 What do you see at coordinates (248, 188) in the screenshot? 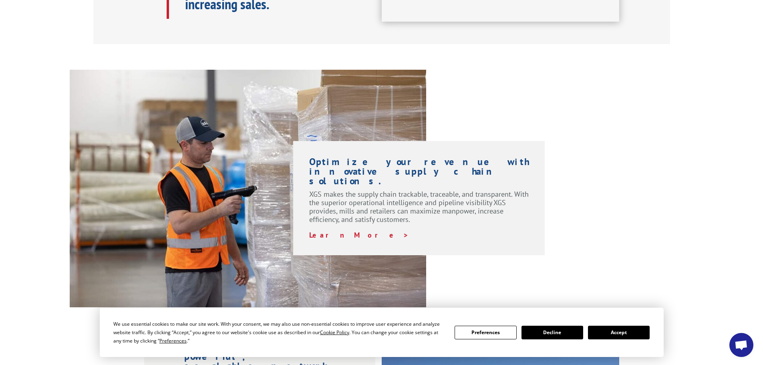
I see `img: XGS-Photos232` at bounding box center [248, 188].